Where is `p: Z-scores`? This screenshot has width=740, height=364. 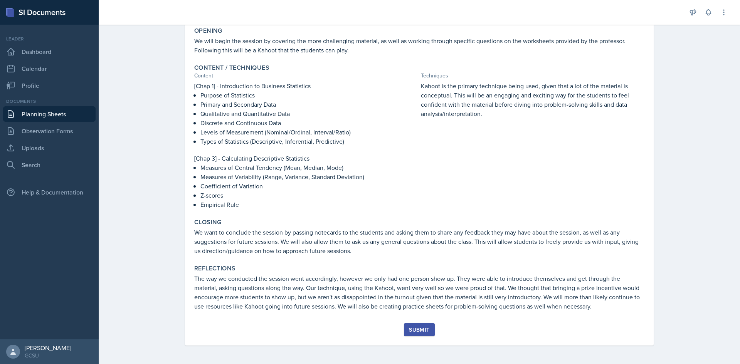
p: Z-scores is located at coordinates (309, 196).